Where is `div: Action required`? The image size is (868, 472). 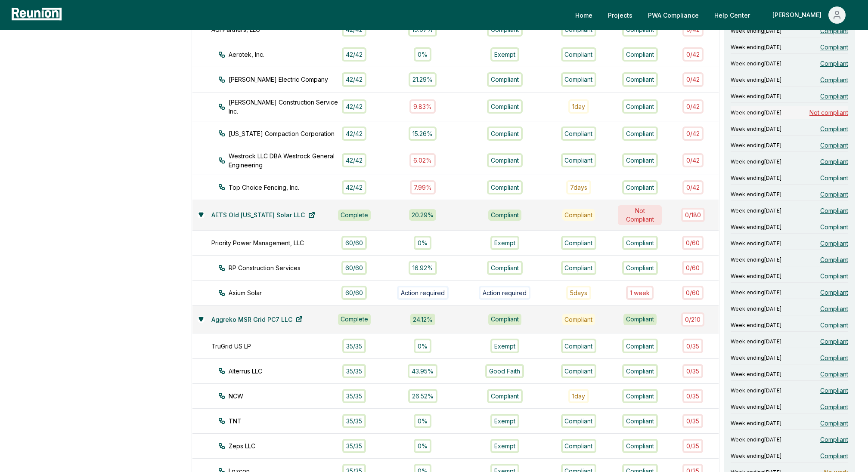
div: Action required is located at coordinates (505, 293).